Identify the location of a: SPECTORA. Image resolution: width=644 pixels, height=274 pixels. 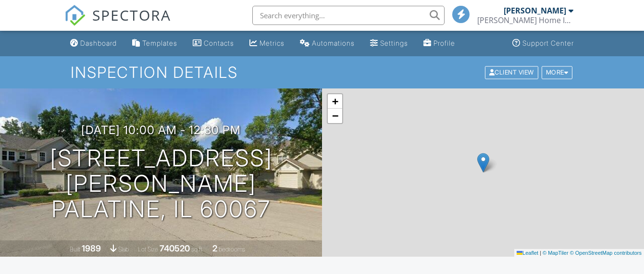
(117, 23).